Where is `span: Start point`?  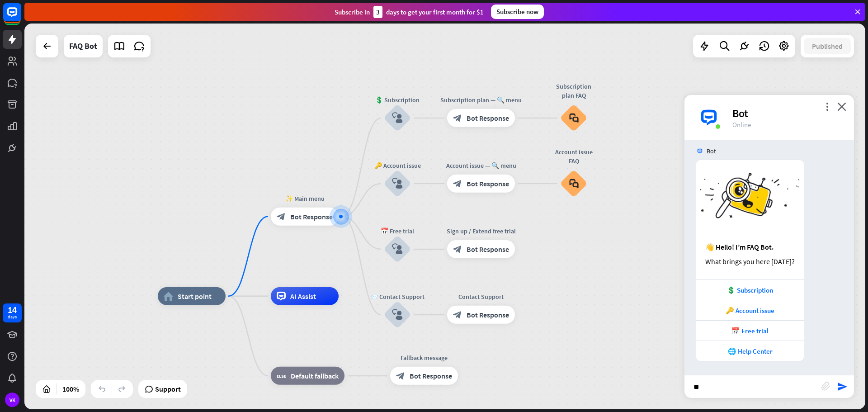 span: Start point is located at coordinates (194, 297).